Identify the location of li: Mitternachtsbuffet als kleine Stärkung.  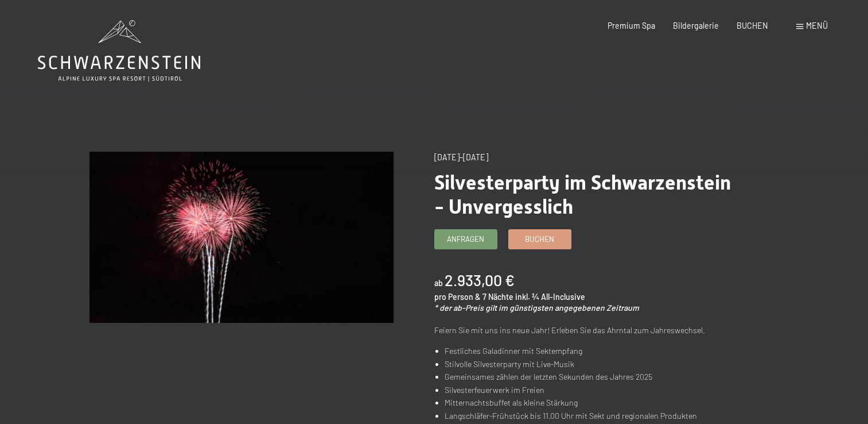
(592, 402).